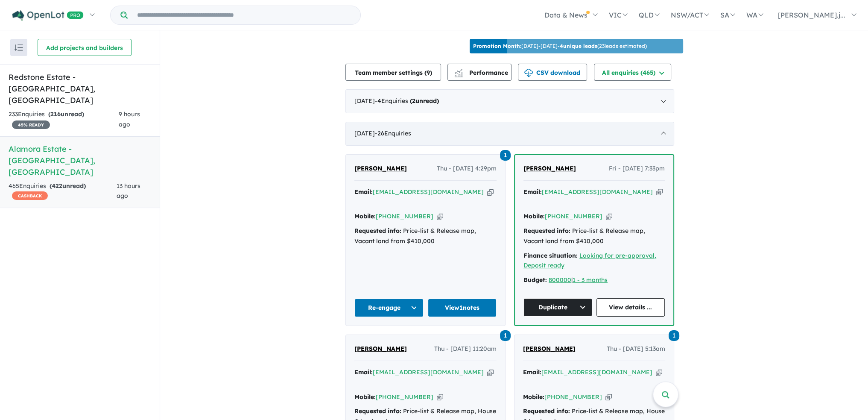 The height and width of the screenshot is (420, 868). What do you see at coordinates (64, 119) in the screenshot?
I see `div: 233 Enquir ies` at bounding box center [64, 119].